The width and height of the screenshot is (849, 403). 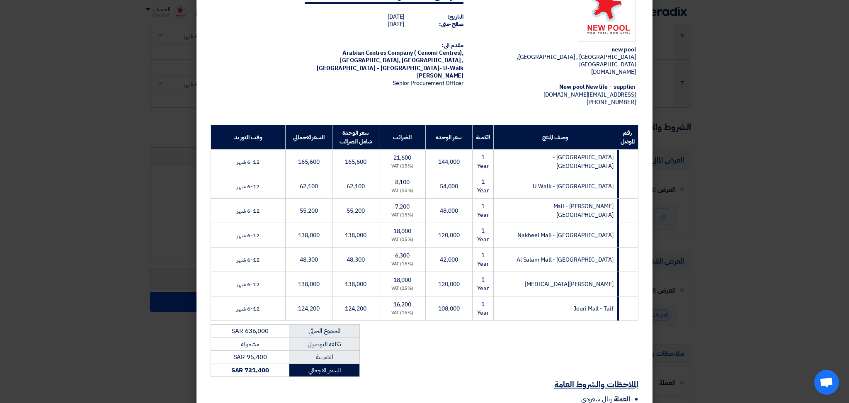 What do you see at coordinates (452, 45) in the screenshot?
I see `strong: مقدم الى:` at bounding box center [452, 45].